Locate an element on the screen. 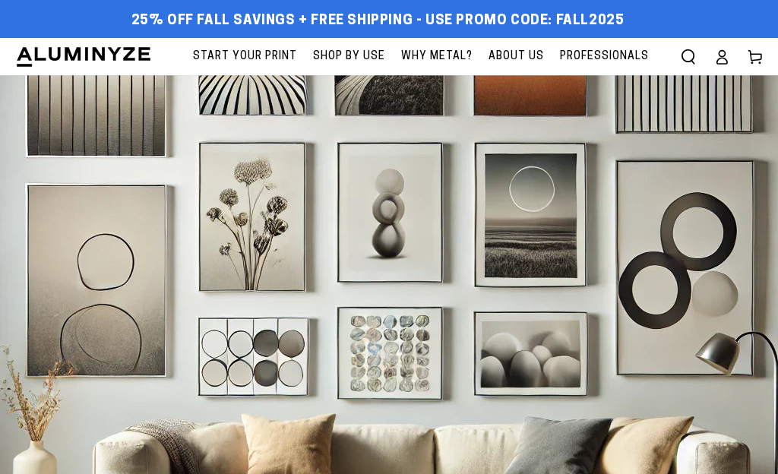 This screenshot has height=474, width=778. img: Aluminyze is located at coordinates (84, 57).